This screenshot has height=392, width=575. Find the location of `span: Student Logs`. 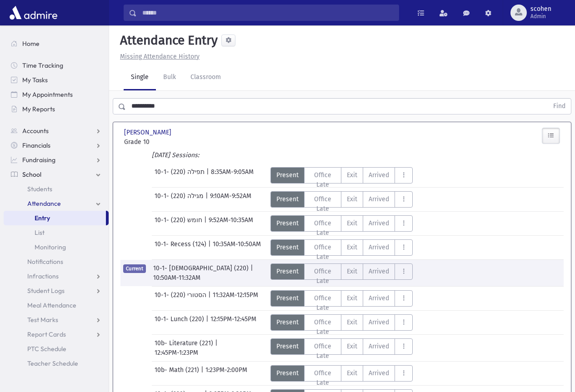

span: Student Logs is located at coordinates (46, 291).